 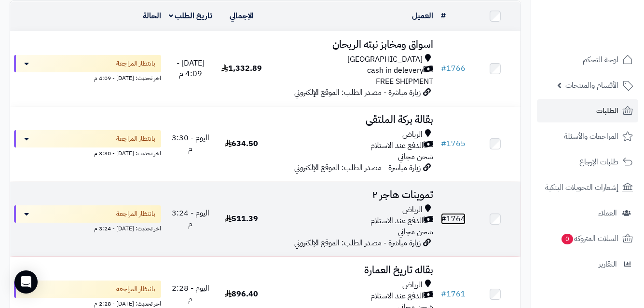 I want to click on a: #1765, so click(x=453, y=144).